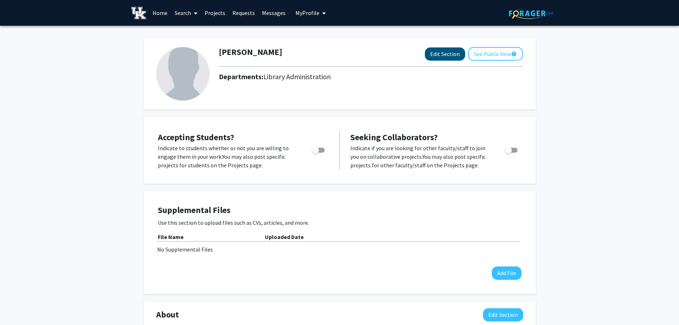 The width and height of the screenshot is (679, 325). I want to click on button: Edit About, so click(503, 314).